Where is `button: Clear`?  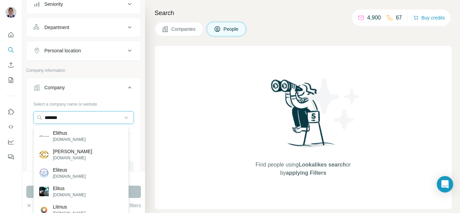
button: Clear is located at coordinates (36, 205).